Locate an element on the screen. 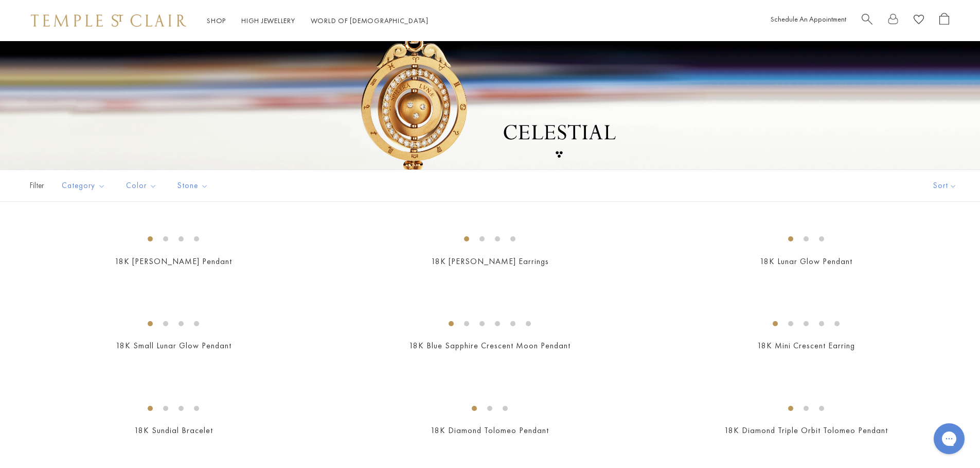 This screenshot has width=980, height=468. a: 18K Diamond Tolomeo Pendant is located at coordinates (490, 431).